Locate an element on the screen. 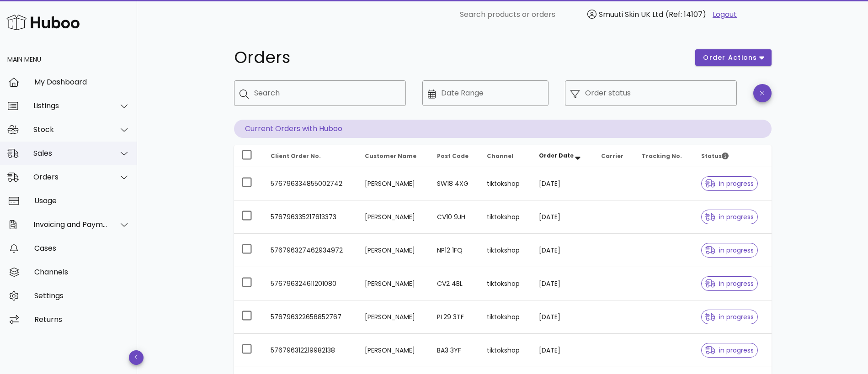 The height and width of the screenshot is (374, 868). td: 576796335217613373 is located at coordinates (310, 217).